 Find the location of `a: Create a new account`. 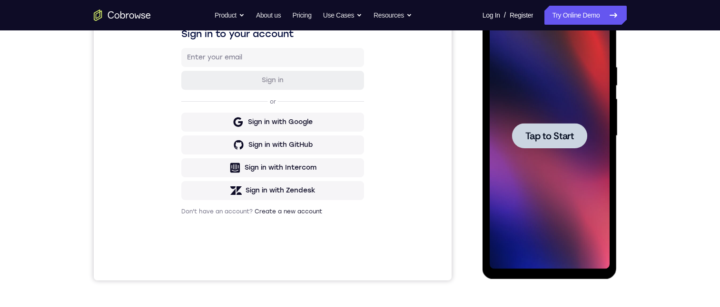

a: Create a new account is located at coordinates (195, 250).